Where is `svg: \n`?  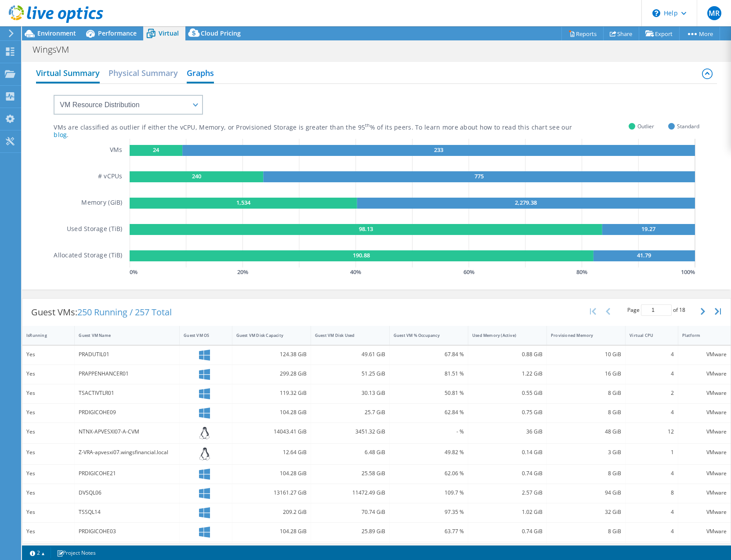 svg: \n is located at coordinates (656, 13).